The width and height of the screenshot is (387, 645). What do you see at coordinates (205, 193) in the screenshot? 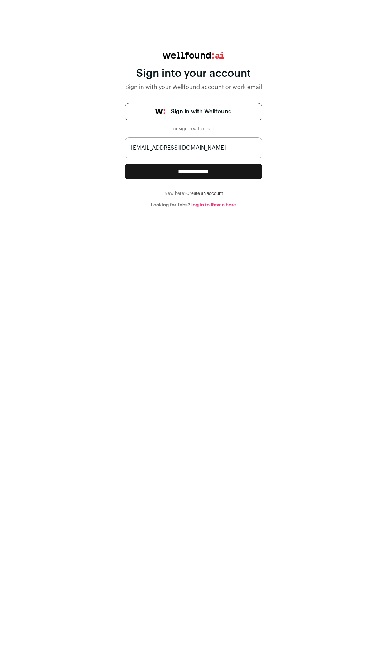
I see `a: Create an account` at bounding box center [205, 193].